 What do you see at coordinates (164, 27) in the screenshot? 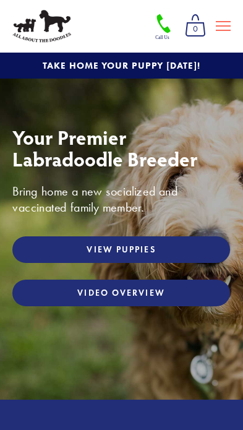
I see `img: Phone Icon` at bounding box center [164, 27].